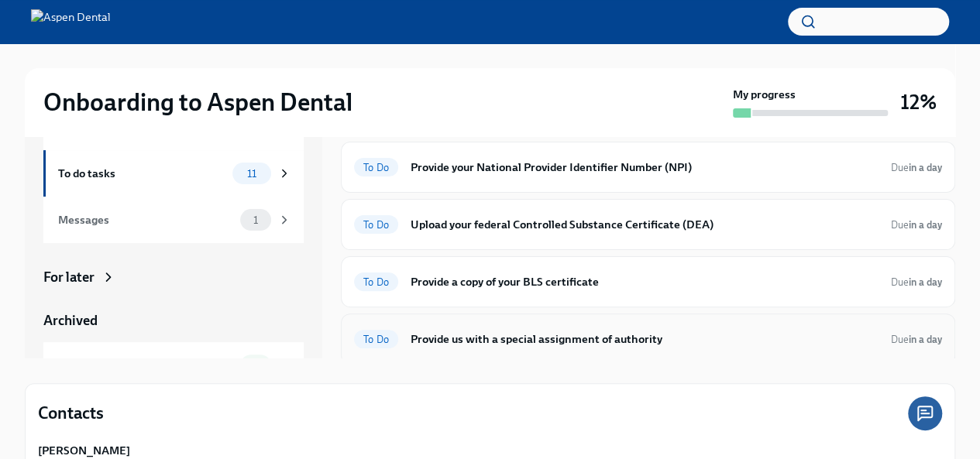 The image size is (980, 459). Describe the element at coordinates (70, 413) in the screenshot. I see `h4: Contacts` at that location.